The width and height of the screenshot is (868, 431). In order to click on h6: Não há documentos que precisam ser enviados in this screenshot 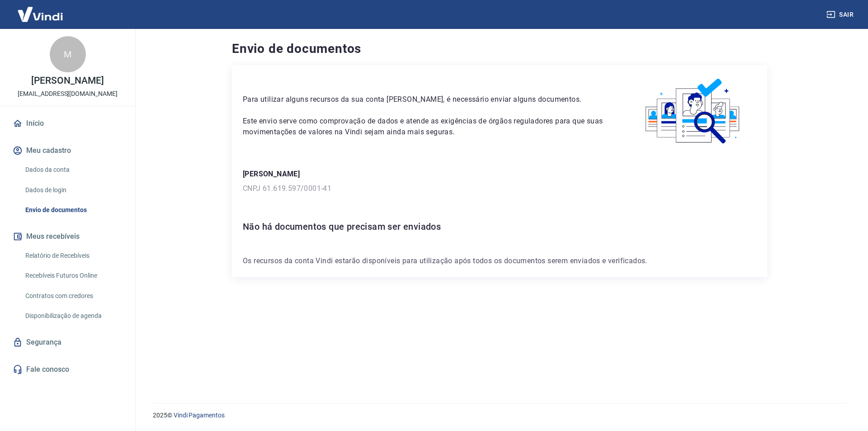, I will do `click(500, 227)`.